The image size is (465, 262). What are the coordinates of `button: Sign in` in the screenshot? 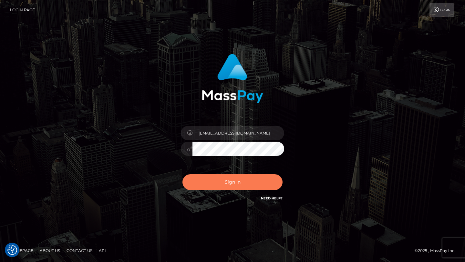 It's located at (233, 182).